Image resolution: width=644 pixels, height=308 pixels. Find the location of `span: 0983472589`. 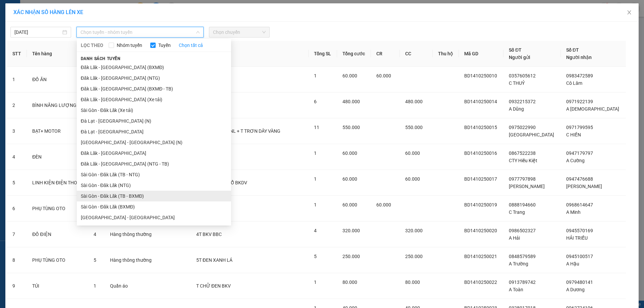

span: 0983472589 is located at coordinates (580, 76).